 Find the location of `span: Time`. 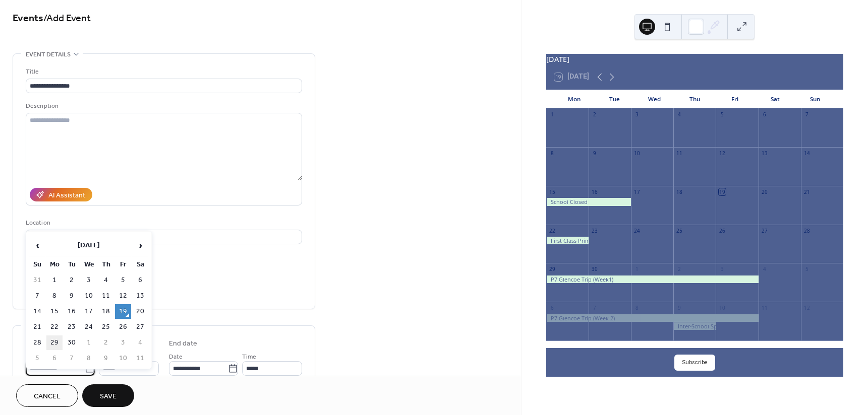

span: Time is located at coordinates (249, 357).